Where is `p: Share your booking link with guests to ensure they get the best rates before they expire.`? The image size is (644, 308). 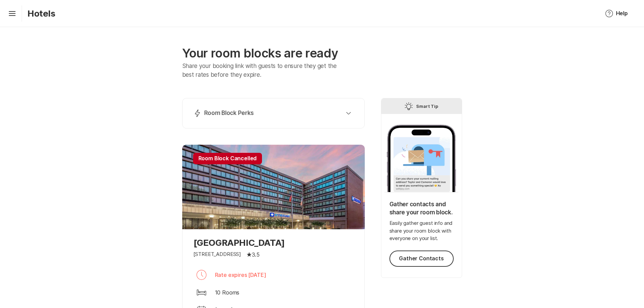 p: Share your booking link with guests to ensure they get the best rates before they expire. is located at coordinates (264, 70).